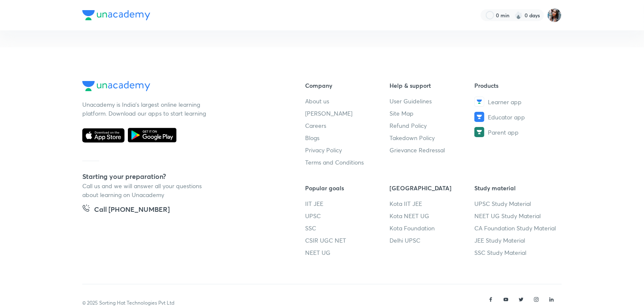 The width and height of the screenshot is (644, 308). Describe the element at coordinates (347, 216) in the screenshot. I see `a: UPSC` at that location.